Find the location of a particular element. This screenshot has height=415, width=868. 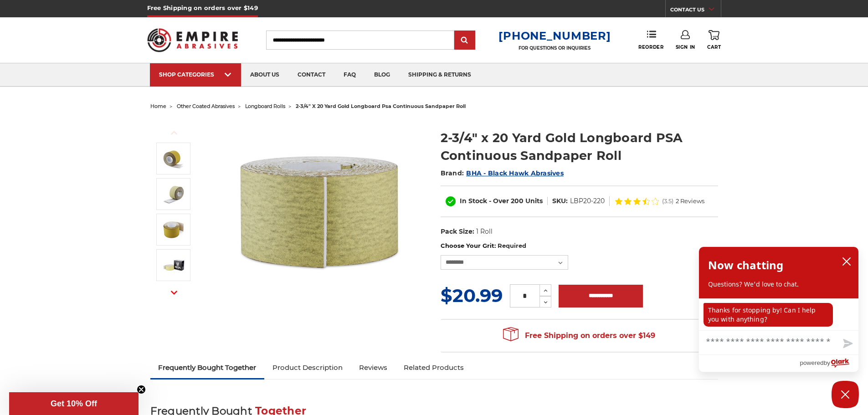

a: shipping & returns is located at coordinates (440, 75).